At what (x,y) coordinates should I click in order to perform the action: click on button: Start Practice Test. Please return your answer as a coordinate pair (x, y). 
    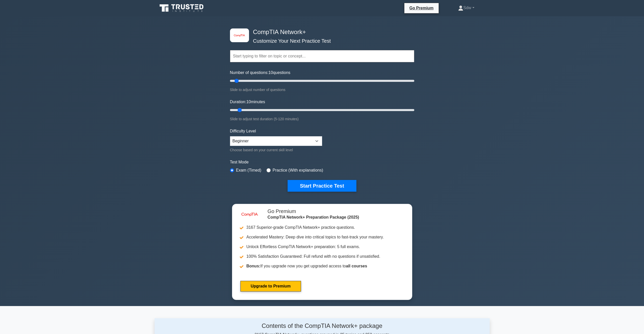
    Looking at the image, I should click on (322, 186).